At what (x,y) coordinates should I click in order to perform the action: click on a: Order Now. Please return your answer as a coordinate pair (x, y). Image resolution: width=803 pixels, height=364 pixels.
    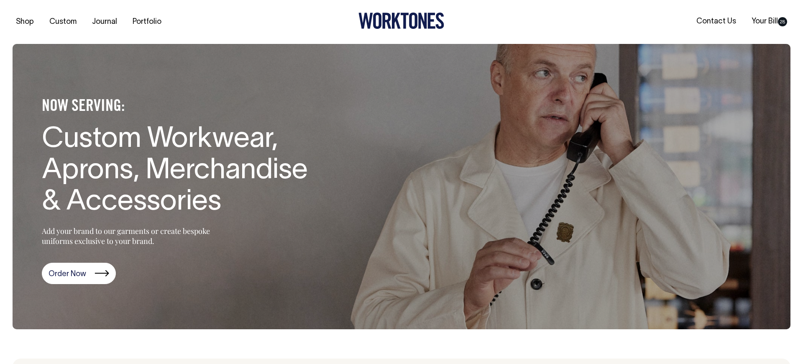
    Looking at the image, I should click on (79, 273).